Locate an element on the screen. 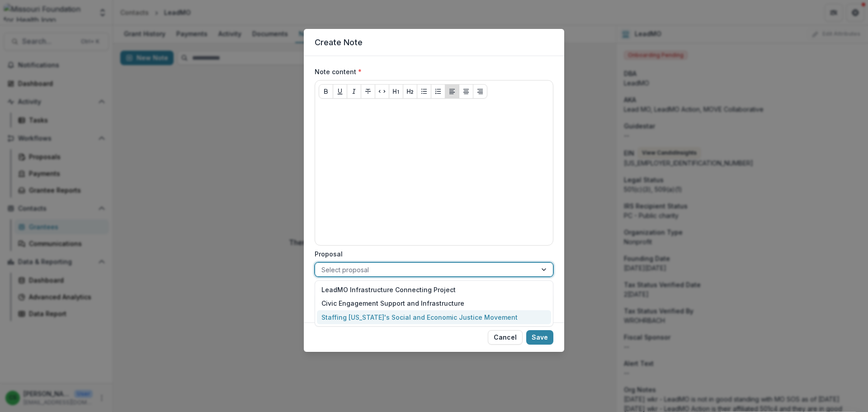  button: Align Left is located at coordinates (452, 91).